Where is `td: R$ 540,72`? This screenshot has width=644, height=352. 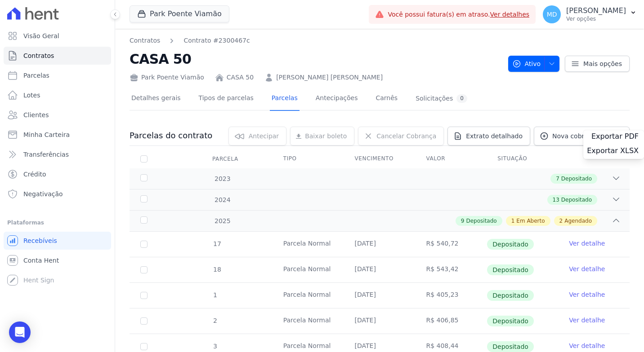 td: R$ 540,72 is located at coordinates (451, 244).